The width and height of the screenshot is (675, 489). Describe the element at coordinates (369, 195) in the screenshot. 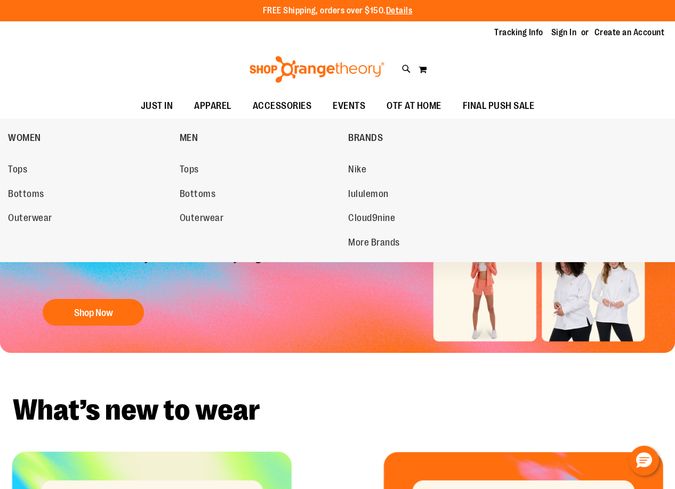

I see `span: lululemon` at that location.